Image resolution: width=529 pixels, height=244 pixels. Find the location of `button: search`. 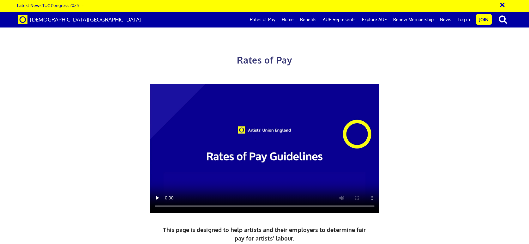

button: search is located at coordinates (503, 19).